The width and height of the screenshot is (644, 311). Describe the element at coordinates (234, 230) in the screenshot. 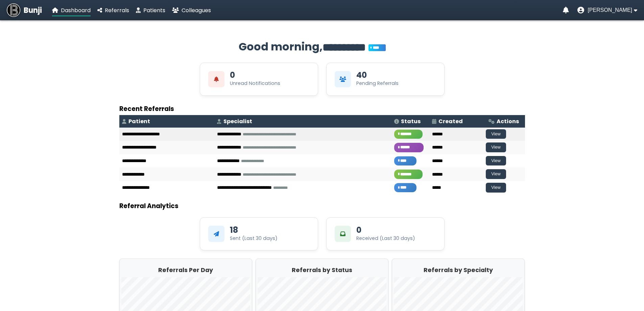

I see `div: 18` at that location.